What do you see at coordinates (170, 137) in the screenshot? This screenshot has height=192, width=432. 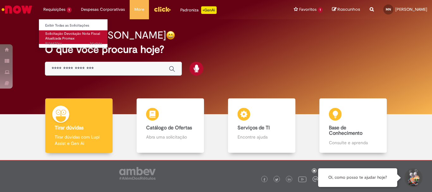 I see `p: Abra uma solicitação` at bounding box center [170, 137].